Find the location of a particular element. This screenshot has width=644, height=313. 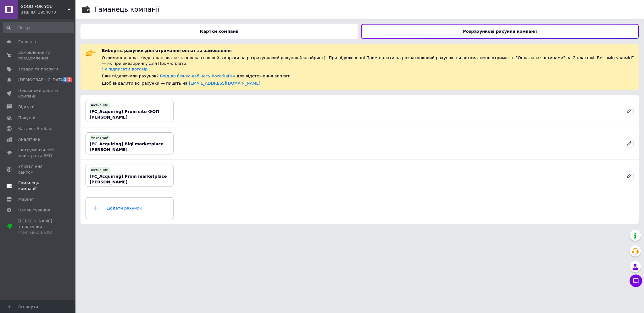

span: Інструменти веб-майстра та SEO is located at coordinates (38, 153).